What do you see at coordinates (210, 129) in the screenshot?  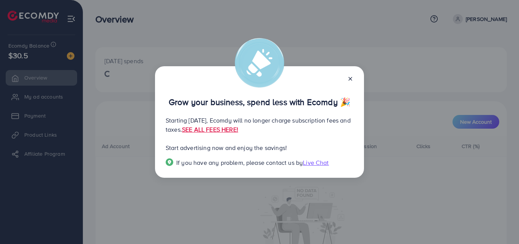 I see `a: SEE ALL FEES HERE!` at bounding box center [210, 129].